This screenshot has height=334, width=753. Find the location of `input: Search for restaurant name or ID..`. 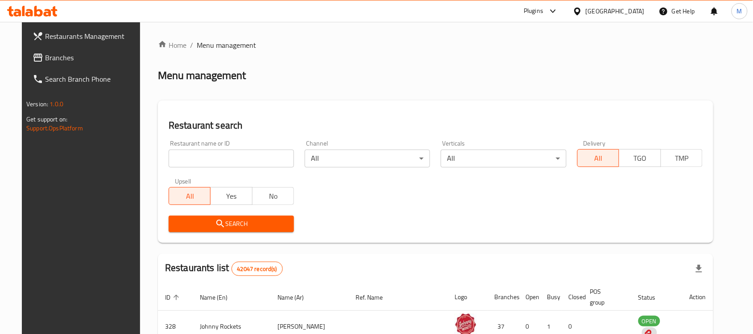

input: Search for restaurant name or ID.. is located at coordinates (231, 158).